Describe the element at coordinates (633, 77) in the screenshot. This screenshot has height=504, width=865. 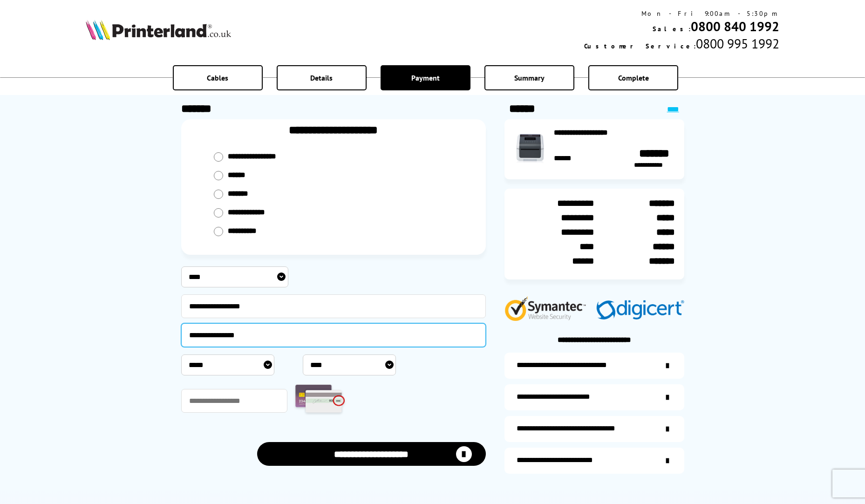
I see `span: Complete` at that location.